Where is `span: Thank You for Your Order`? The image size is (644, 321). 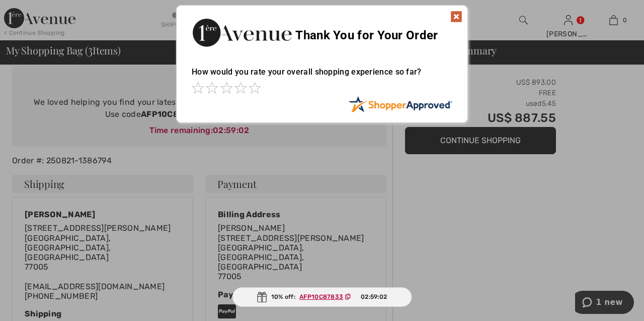 span: Thank You for Your Order is located at coordinates (367, 35).